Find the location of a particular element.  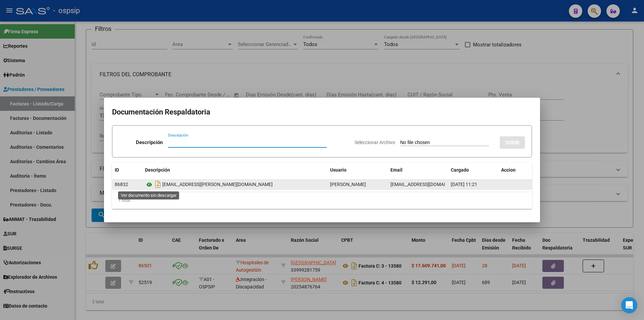

span: Accion is located at coordinates (508, 170).